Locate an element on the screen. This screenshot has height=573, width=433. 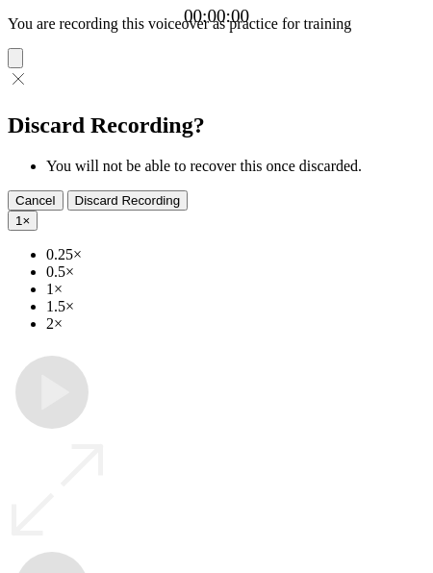
p: You are recording this voiceover as practice for training is located at coordinates (216, 24).